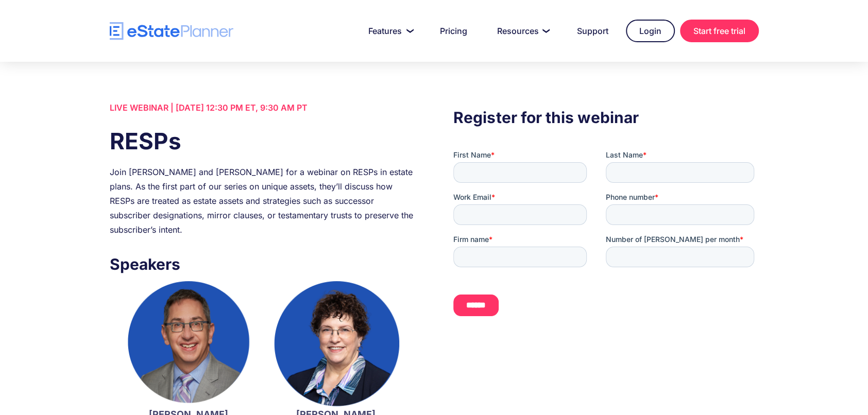 Image resolution: width=868 pixels, height=415 pixels. Describe the element at coordinates (453, 31) in the screenshot. I see `a: Pricing` at that location.